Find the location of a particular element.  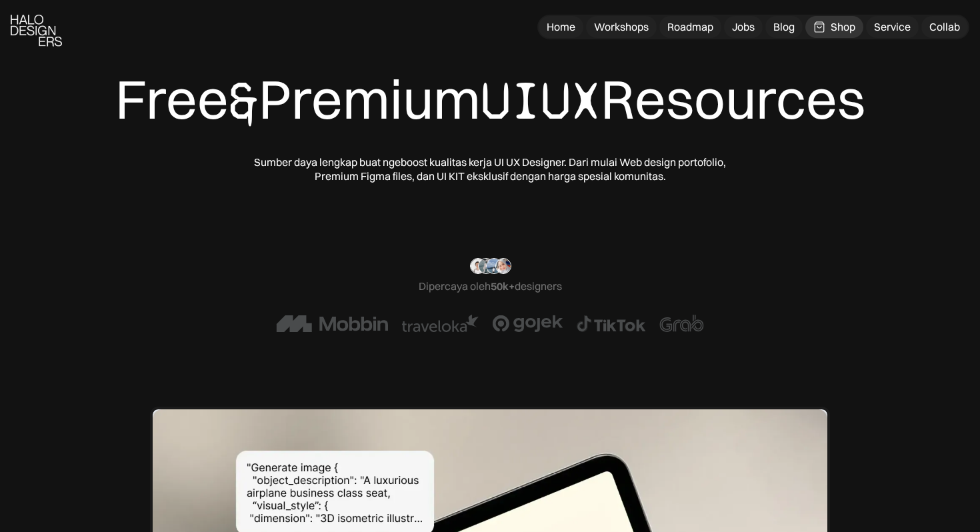

span: 50k+ is located at coordinates (503, 286).